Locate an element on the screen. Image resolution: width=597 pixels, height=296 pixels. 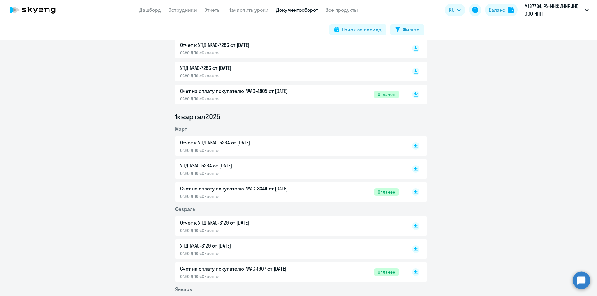
a: Все продукты is located at coordinates (342, 10).